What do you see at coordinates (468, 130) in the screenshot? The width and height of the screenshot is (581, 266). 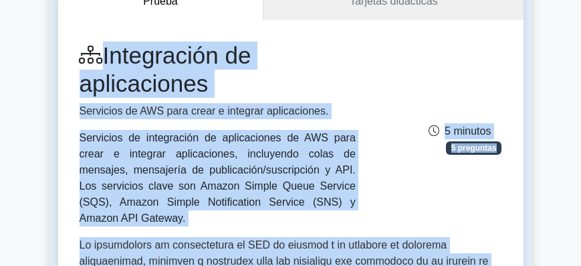 I see `font: 5 minutos` at bounding box center [468, 130].